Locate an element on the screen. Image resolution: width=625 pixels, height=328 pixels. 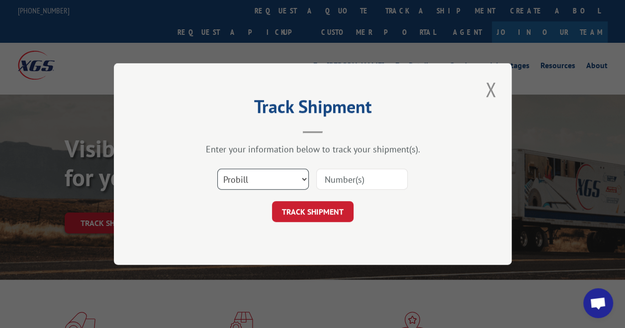
button: TRACK SHIPMENT is located at coordinates (313, 211).